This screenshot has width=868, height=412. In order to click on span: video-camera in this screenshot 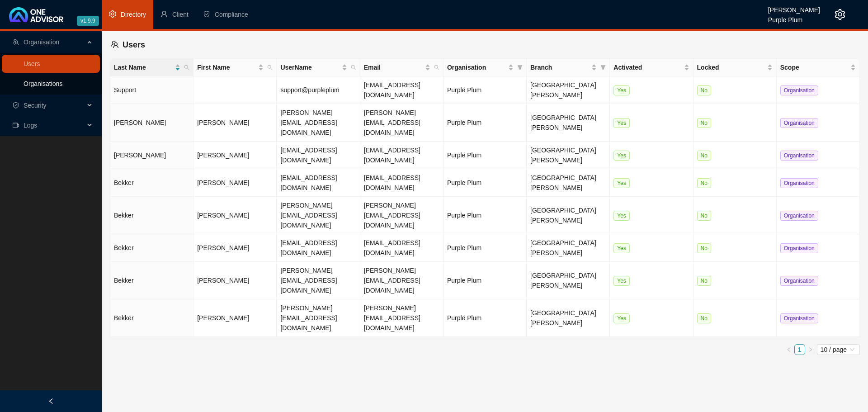, I will do `click(16, 126)`.